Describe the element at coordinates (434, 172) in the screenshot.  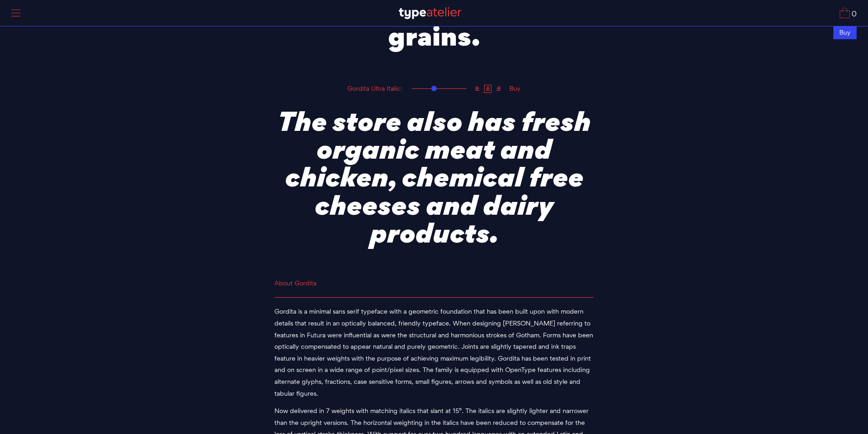
I see `textarea: The store also has fresh organic meat and chicken, chemical free cheeses and dairy products.` at that location.